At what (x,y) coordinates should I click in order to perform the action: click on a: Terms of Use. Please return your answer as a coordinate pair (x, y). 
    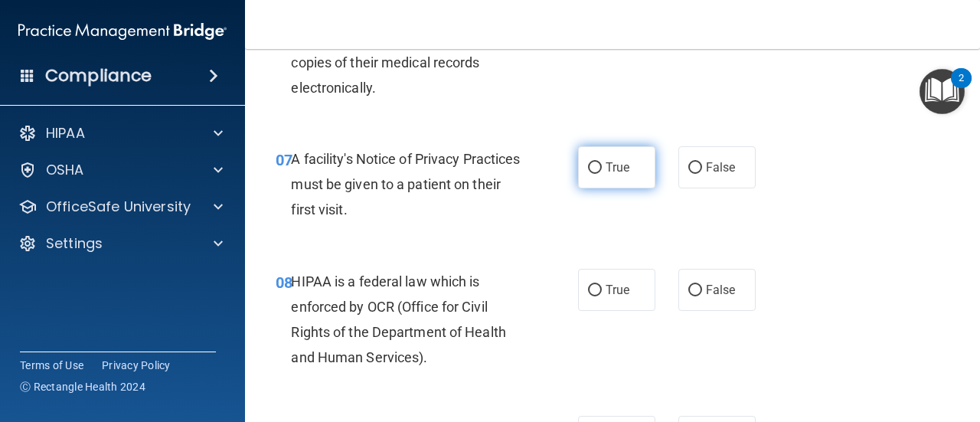
    Looking at the image, I should click on (51, 365).